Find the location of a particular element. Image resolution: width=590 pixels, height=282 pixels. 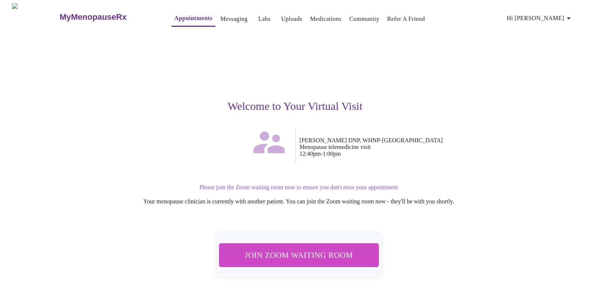

a: Messaging is located at coordinates (234, 19).